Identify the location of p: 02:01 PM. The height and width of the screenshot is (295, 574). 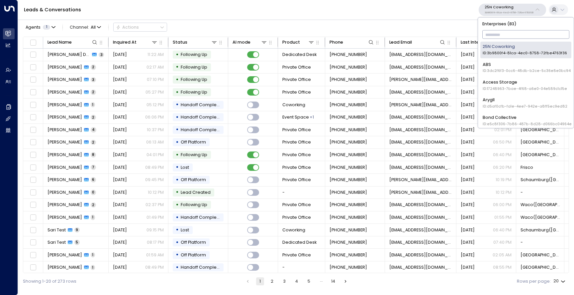
(503, 130).